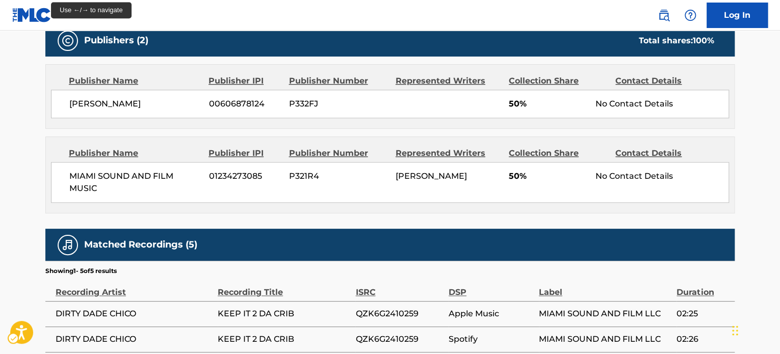  I want to click on div: Total shares:, so click(677, 41).